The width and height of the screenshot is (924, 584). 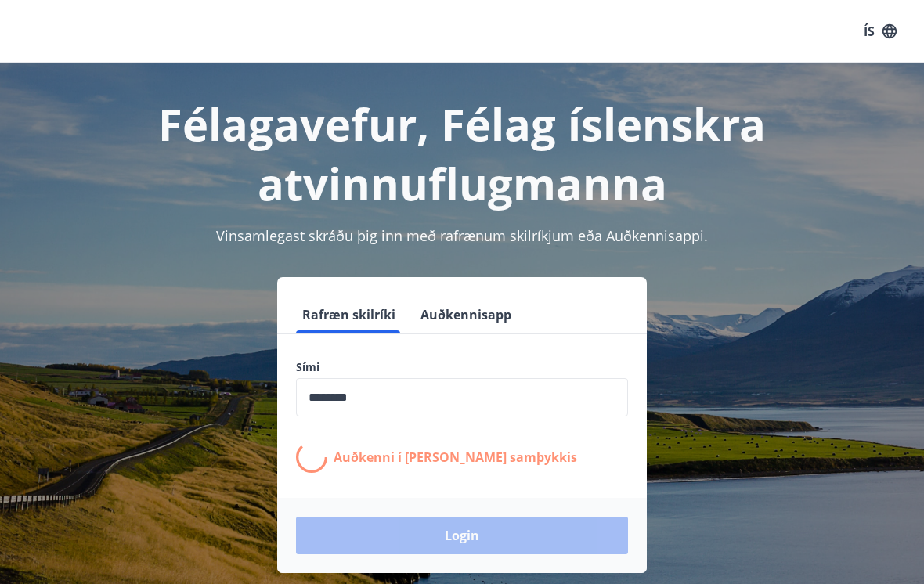 I want to click on span: Vinsamlegast skráðu þig inn með rafrænum skilríkjum eða Auðkennisappi., so click(x=462, y=236).